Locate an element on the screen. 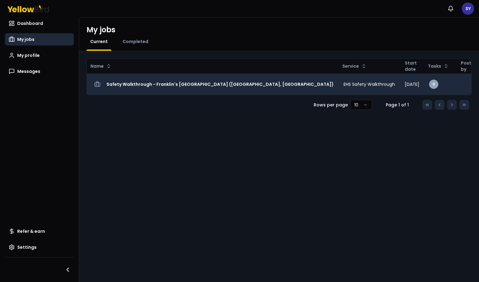 This screenshot has height=282, width=479. a: Dashboard is located at coordinates (39, 23).